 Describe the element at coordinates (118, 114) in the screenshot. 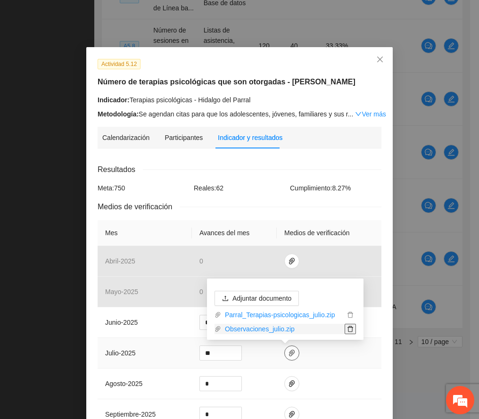

I see `strong: Metodología:` at that location.